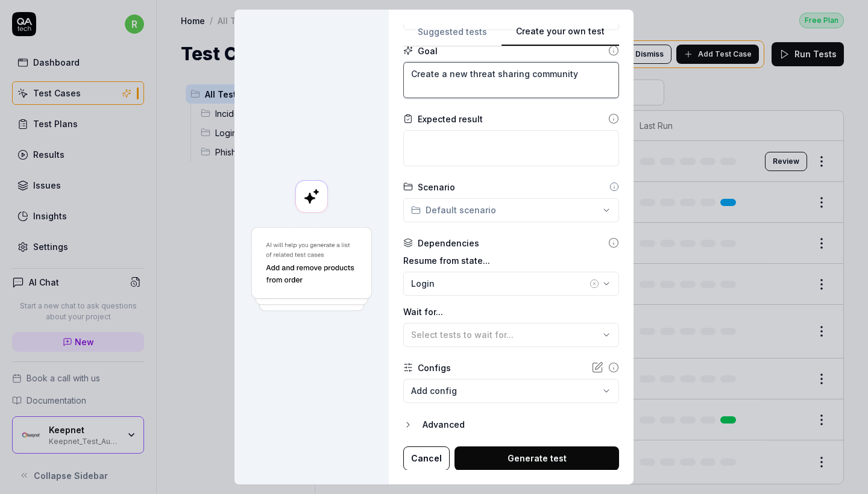 The height and width of the screenshot is (494, 868). I want to click on button: Cancel, so click(426, 458).